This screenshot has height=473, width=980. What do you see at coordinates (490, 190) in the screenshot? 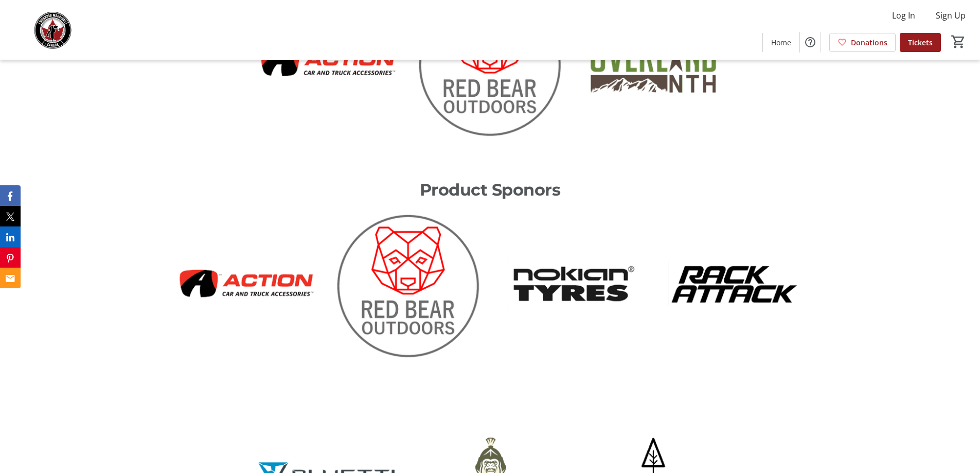
I see `p: Product Sponors` at bounding box center [490, 190].